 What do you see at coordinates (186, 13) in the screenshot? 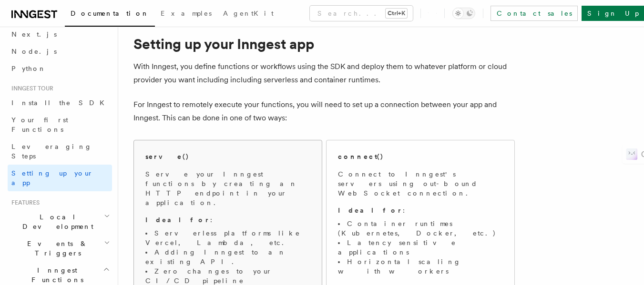
I see `span: Examples` at bounding box center [186, 13].